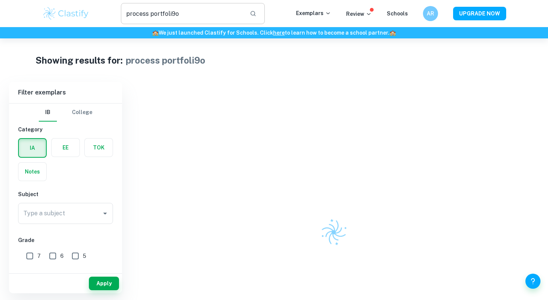  I want to click on button: Open, so click(105, 213).